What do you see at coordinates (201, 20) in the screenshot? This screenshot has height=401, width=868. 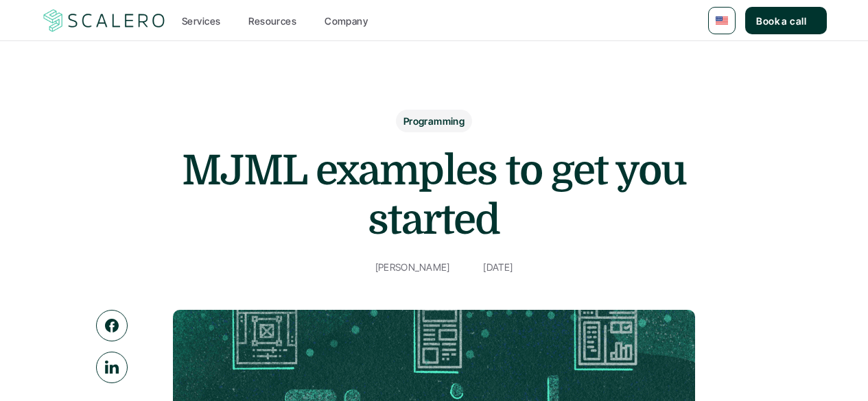 I see `p: Services` at bounding box center [201, 20].